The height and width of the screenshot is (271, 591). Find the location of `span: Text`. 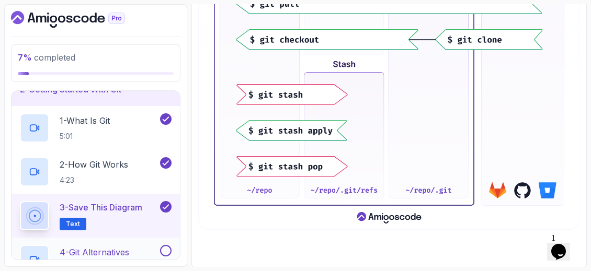

span: Text is located at coordinates (73, 224).